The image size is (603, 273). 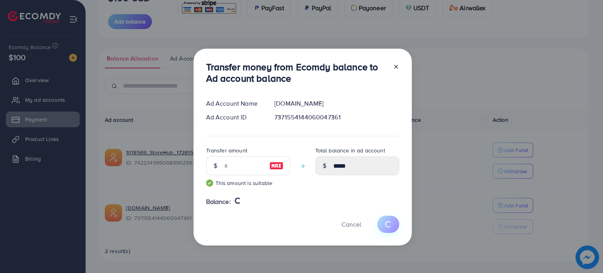 I want to click on span: Balance:, so click(x=218, y=201).